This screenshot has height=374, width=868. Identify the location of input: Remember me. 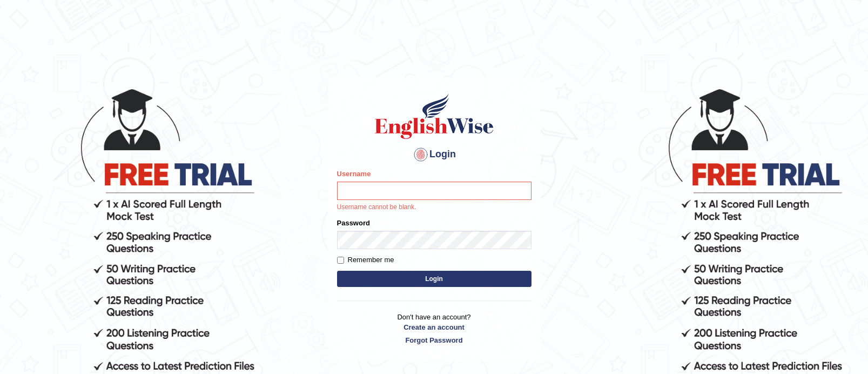
(341, 260).